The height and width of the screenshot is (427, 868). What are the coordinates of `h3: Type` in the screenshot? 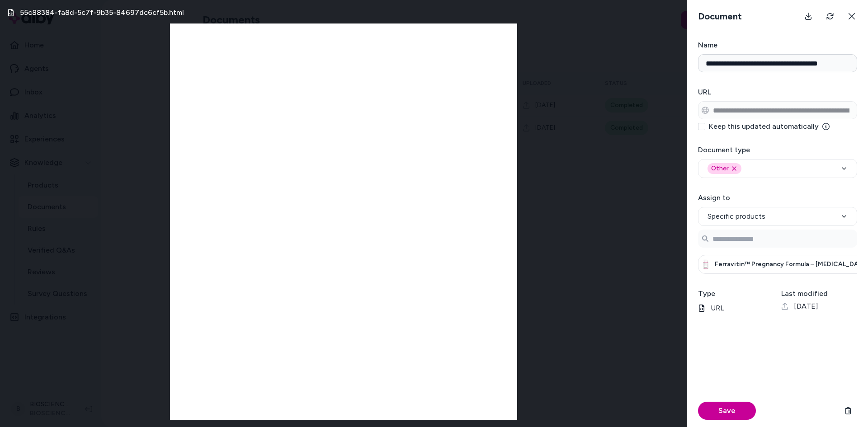 It's located at (736, 294).